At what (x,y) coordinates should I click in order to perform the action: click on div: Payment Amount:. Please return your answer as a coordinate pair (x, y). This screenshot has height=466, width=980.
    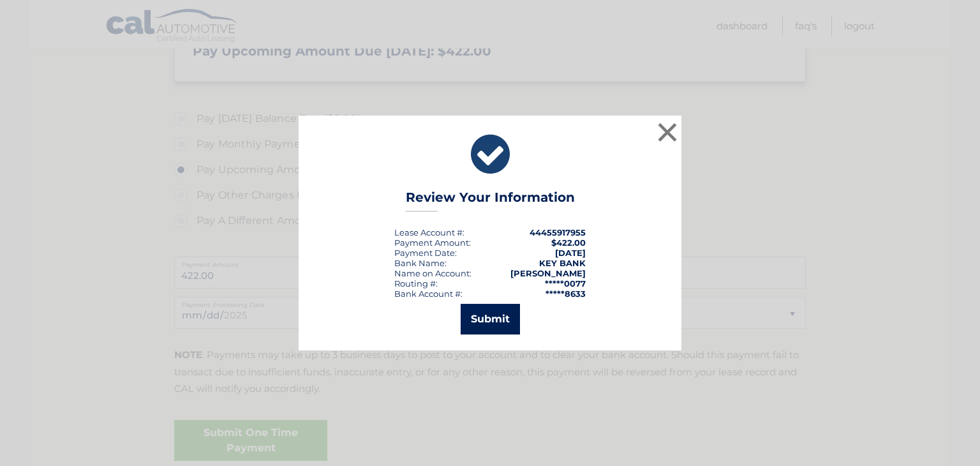
    Looking at the image, I should click on (432, 243).